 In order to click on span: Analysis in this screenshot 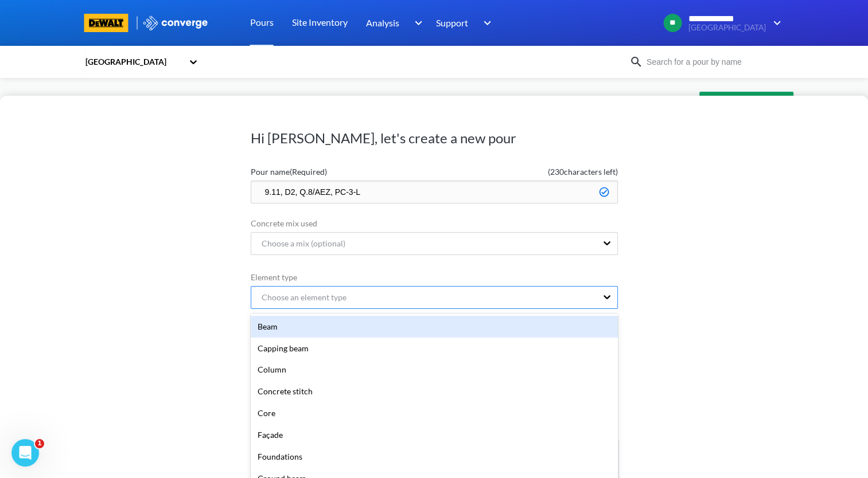, I will do `click(383, 22)`.